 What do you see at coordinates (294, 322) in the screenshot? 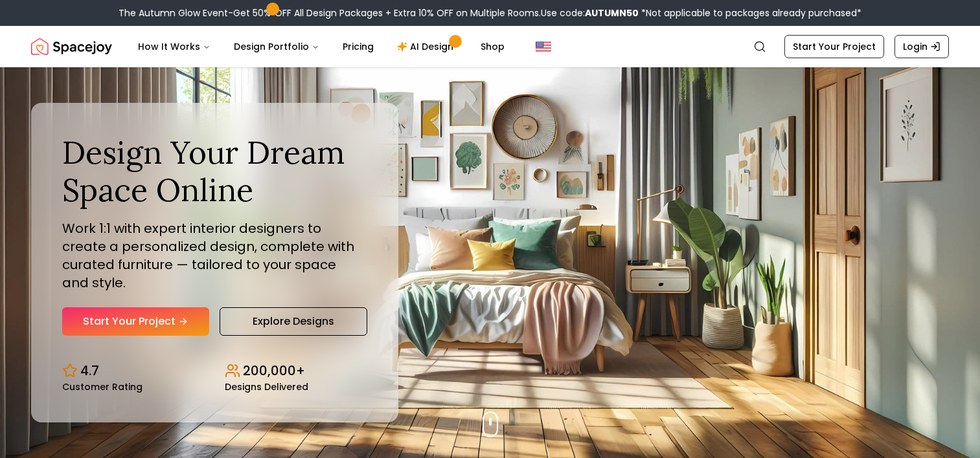
I see `a: Explore Designs` at bounding box center [294, 322].